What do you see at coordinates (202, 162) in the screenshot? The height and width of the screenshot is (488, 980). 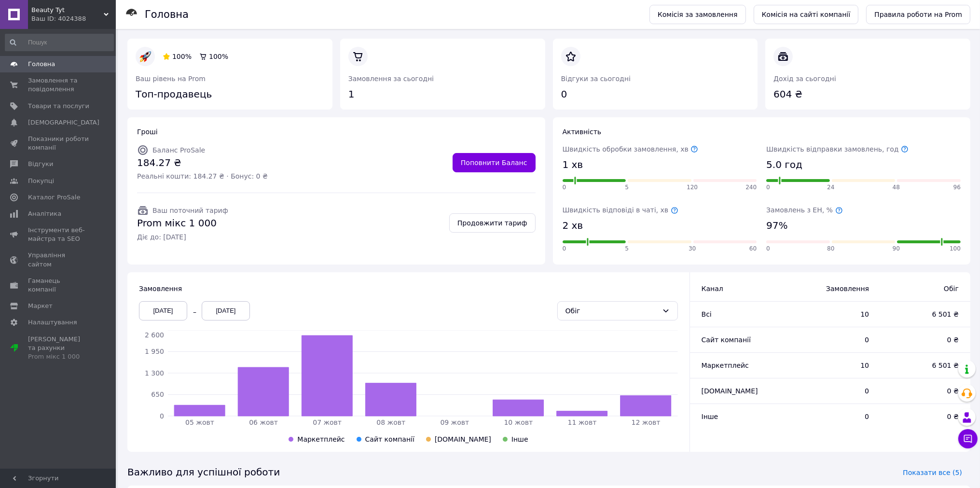 I see `span: 184.27 ₴` at bounding box center [202, 162].